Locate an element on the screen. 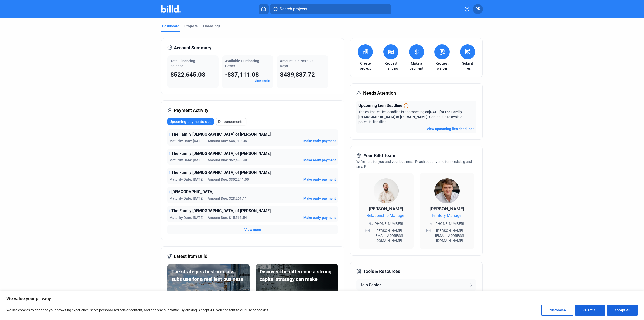 This screenshot has height=320, width=644. button: Disbursements is located at coordinates (231, 121).